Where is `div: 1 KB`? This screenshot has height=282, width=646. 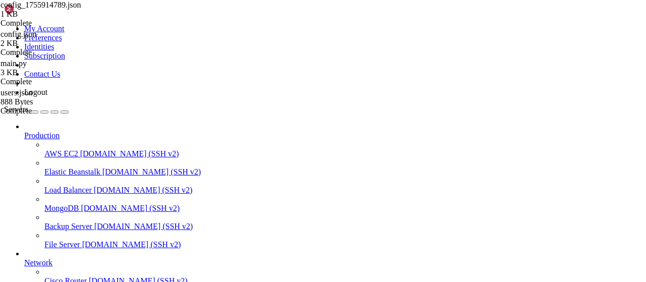 div: 1 KB is located at coordinates (51, 14).